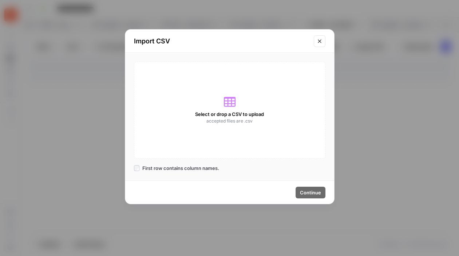 This screenshot has height=256, width=459. What do you see at coordinates (222, 41) in the screenshot?
I see `h2: Import CSV` at bounding box center [222, 41].